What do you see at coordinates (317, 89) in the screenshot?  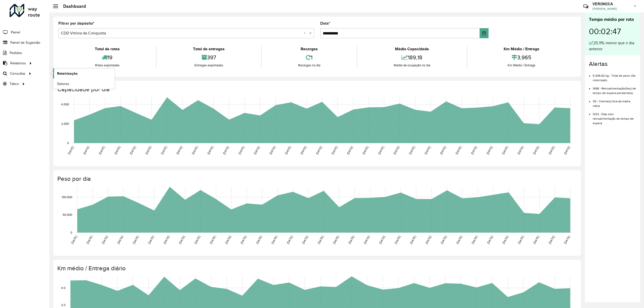 I see `h4: Capacidade por dia` at bounding box center [317, 89].